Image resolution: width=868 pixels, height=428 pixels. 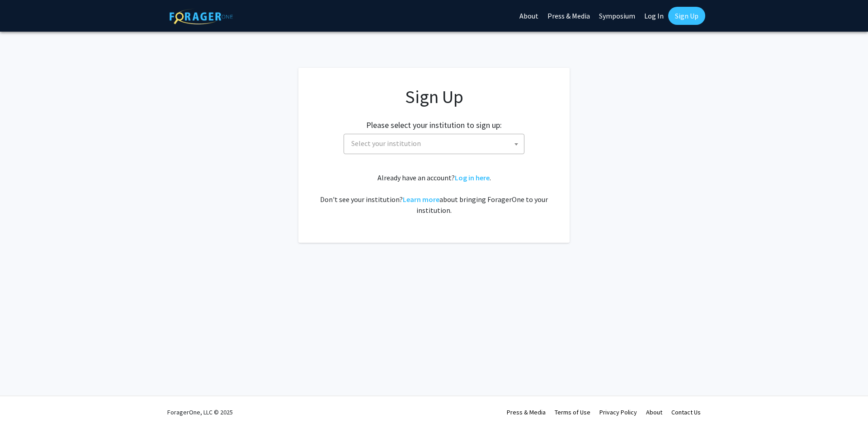 I want to click on a: Privacy Policy, so click(x=619, y=412).